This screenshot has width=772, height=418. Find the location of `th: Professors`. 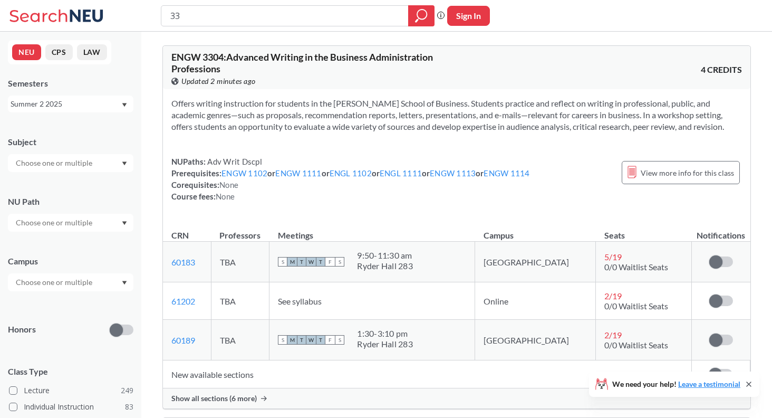

th: Professors is located at coordinates (240, 230).